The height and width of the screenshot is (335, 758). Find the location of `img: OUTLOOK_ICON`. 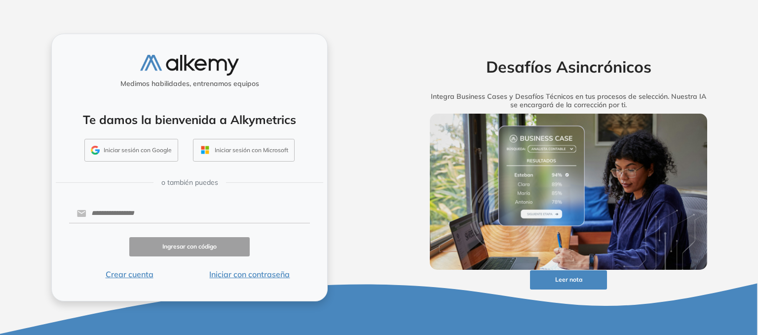

img: OUTLOOK_ICON is located at coordinates (205, 150).